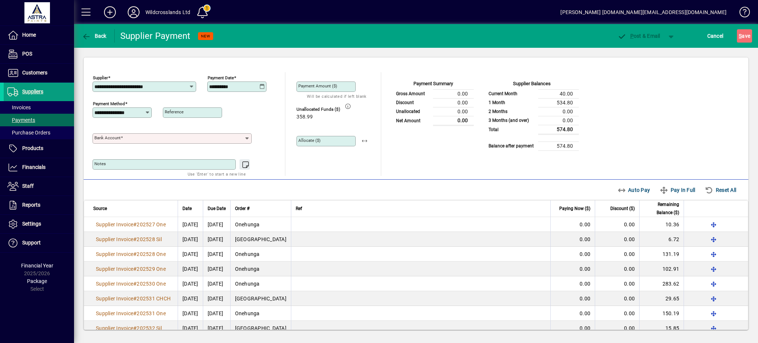 The image size is (758, 343). What do you see at coordinates (716, 36) in the screenshot?
I see `button: Cancel` at bounding box center [716, 36].